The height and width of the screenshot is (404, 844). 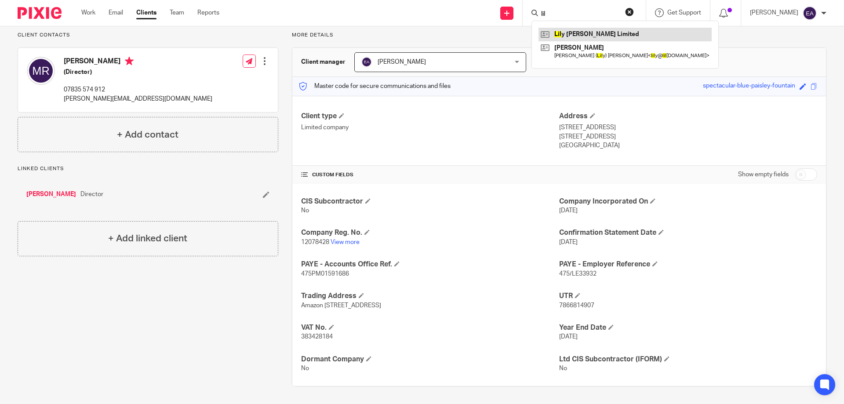 What do you see at coordinates (430, 264) in the screenshot?
I see `h4: PAYE - Accounts Office Ref.` at bounding box center [430, 264].